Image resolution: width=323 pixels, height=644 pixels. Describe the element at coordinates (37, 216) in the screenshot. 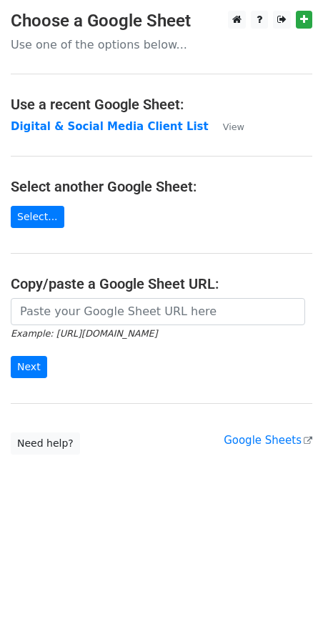

I see `a: Select...` at that location.